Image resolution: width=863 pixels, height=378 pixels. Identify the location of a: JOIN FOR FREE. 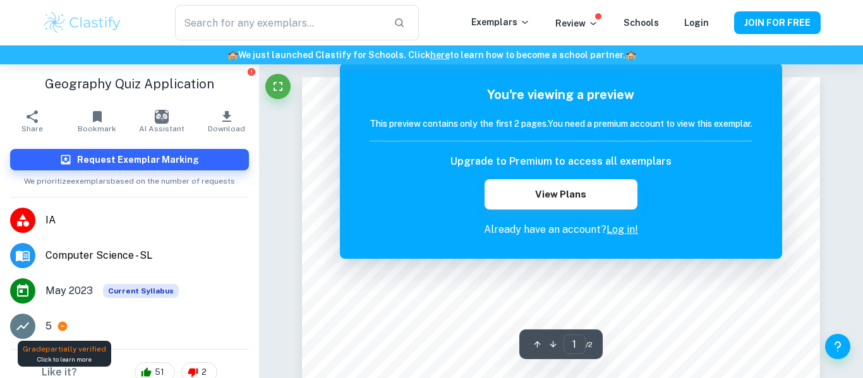
(777, 23).